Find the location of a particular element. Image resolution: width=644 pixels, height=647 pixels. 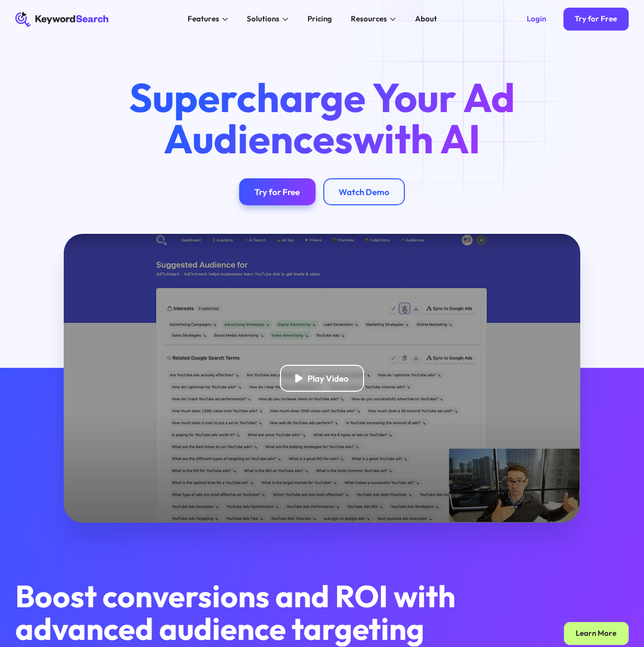

a: About is located at coordinates (426, 20).